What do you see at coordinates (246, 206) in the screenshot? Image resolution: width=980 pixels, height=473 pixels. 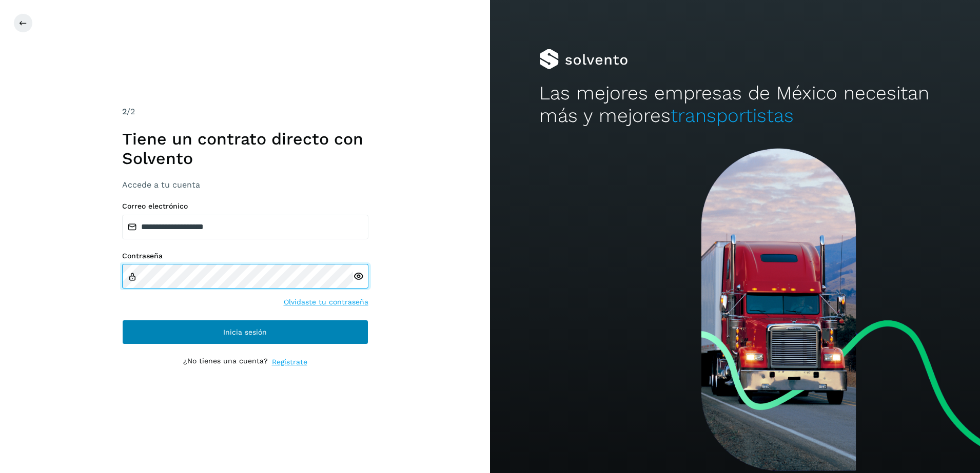 I see `label: Correo electrónico` at bounding box center [246, 206].